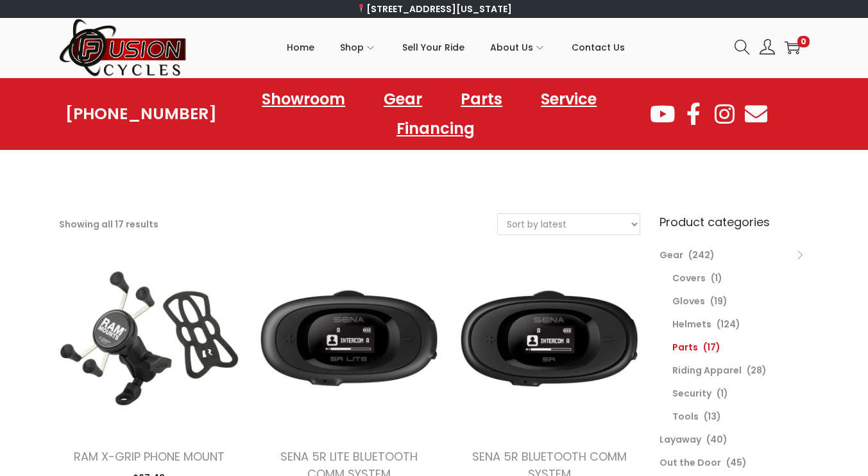 The height and width of the screenshot is (476, 868). What do you see at coordinates (433, 47) in the screenshot?
I see `span: Sell Your Ride` at bounding box center [433, 47].